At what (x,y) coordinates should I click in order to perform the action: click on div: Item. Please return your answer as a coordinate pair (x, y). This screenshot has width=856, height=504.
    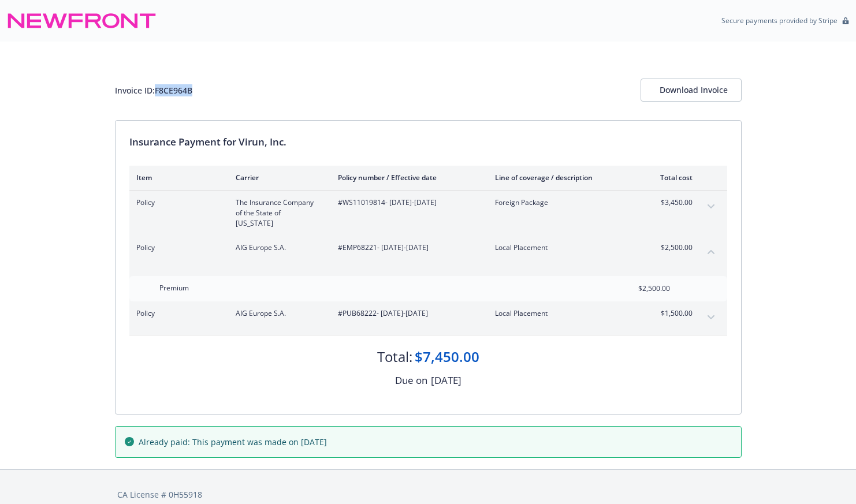
    Looking at the image, I should click on (177, 177).